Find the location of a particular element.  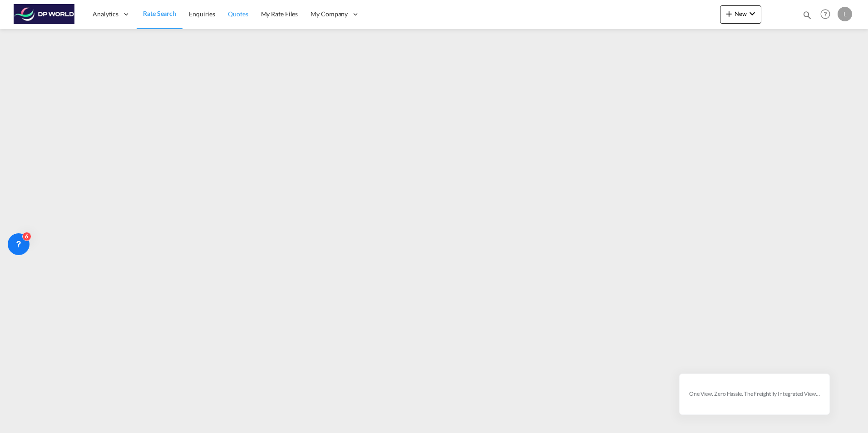

span: Rate Search is located at coordinates (159, 13).